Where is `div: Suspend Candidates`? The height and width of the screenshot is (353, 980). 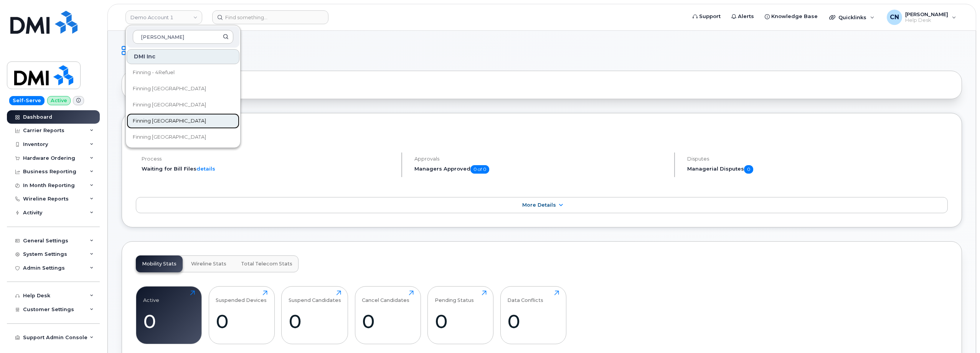 div: Suspend Candidates is located at coordinates (315, 296).